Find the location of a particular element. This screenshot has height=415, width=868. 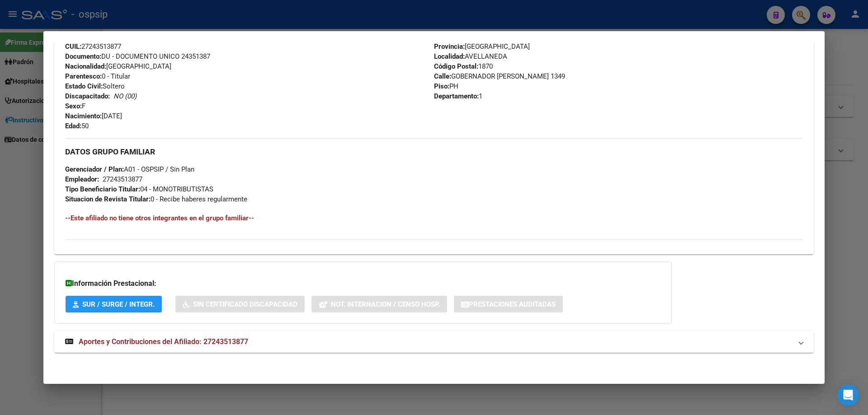

h4: --Este afiliado no tiene otros integrantes en el grupo familiar-- is located at coordinates (434, 218).